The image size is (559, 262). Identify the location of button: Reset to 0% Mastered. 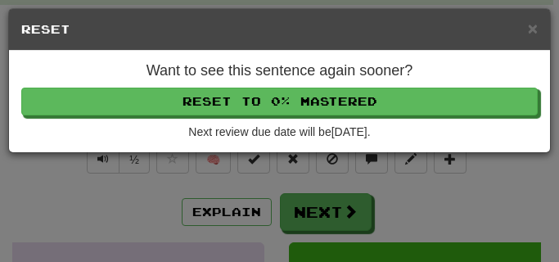
(279, 102).